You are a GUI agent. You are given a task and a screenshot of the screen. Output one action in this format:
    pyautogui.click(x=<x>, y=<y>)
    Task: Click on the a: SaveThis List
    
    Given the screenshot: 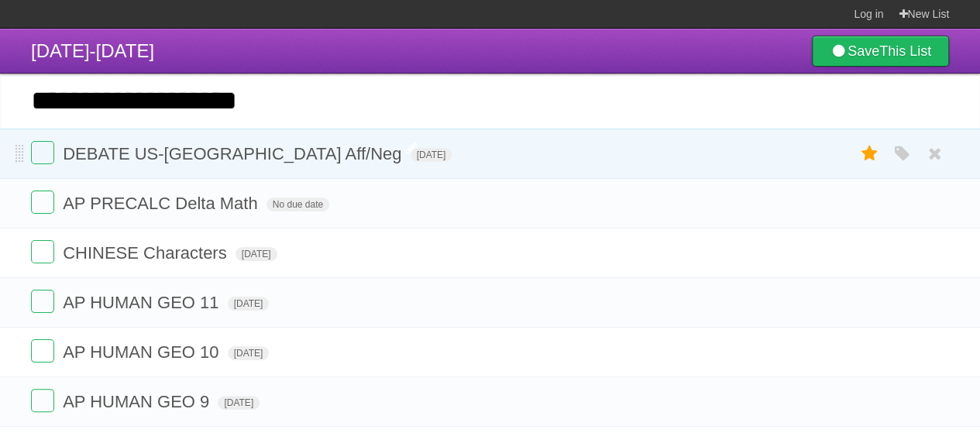 What is the action you would take?
    pyautogui.click(x=879, y=51)
    